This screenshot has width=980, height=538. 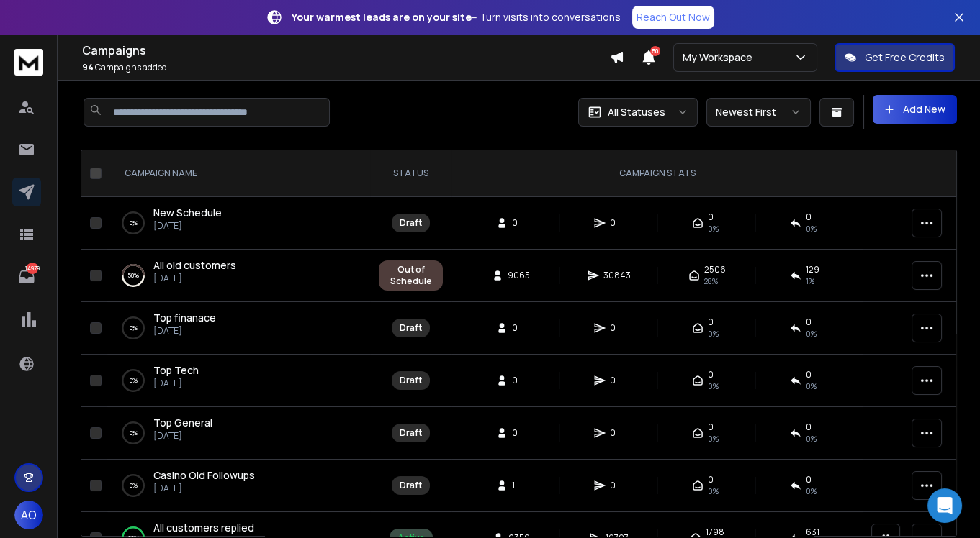 What do you see at coordinates (184, 317) in the screenshot?
I see `span: Top finanace` at bounding box center [184, 317].